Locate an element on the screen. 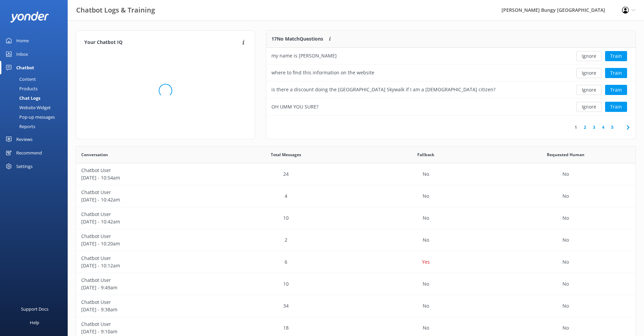  p: 6 is located at coordinates (286, 262).